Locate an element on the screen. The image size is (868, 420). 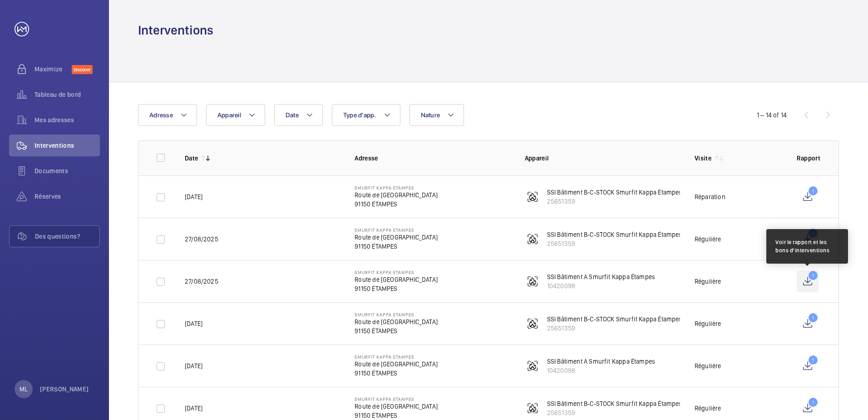
span: Nature is located at coordinates (431, 115).